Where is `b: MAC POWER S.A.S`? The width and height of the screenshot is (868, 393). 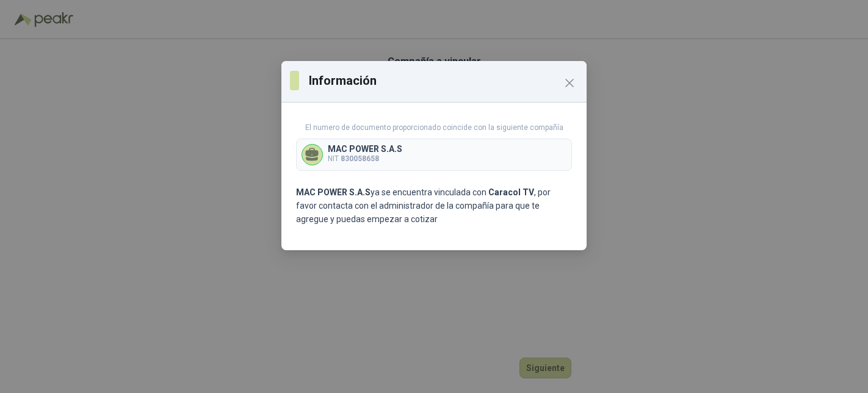 b: MAC POWER S.A.S is located at coordinates (333, 193).